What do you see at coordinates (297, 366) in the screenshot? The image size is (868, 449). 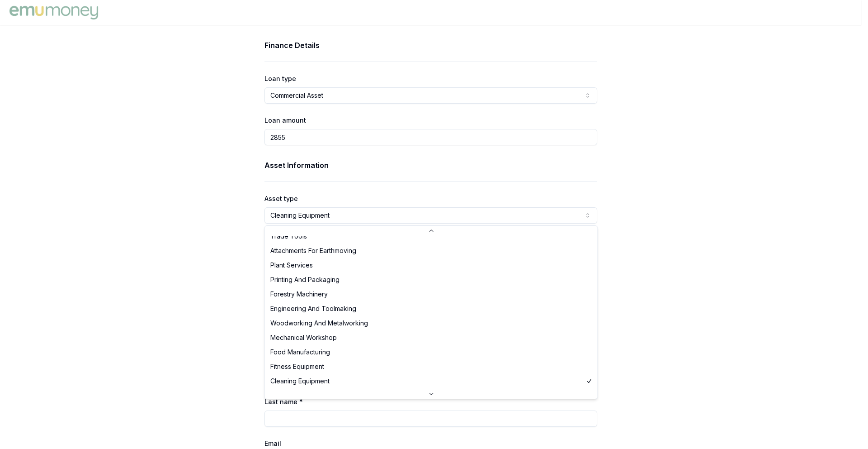 I see `span: Fitness Equipment` at bounding box center [297, 366].